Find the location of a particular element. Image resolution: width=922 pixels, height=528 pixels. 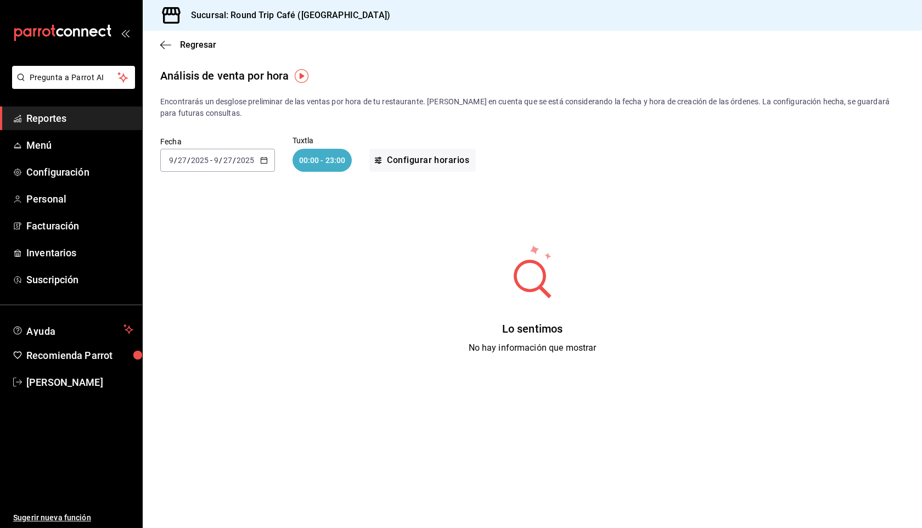

button: Configurar horarios is located at coordinates (423, 160).